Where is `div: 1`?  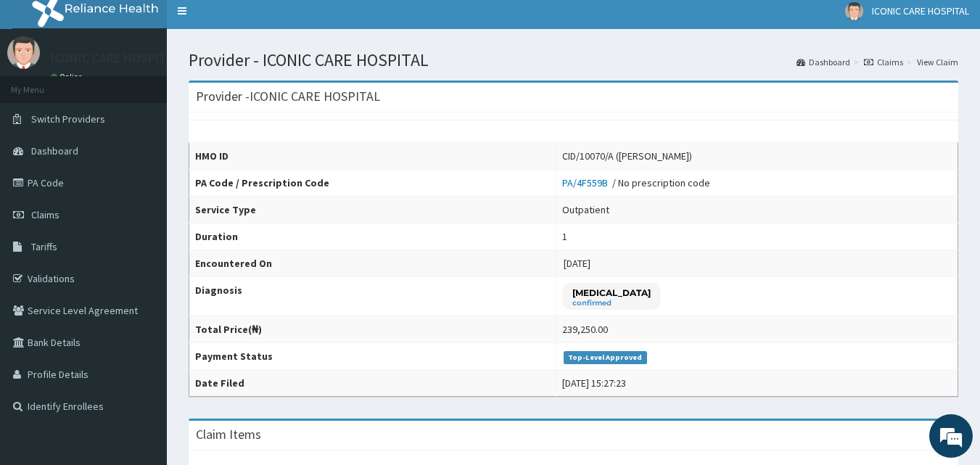
div: 1 is located at coordinates (565, 236).